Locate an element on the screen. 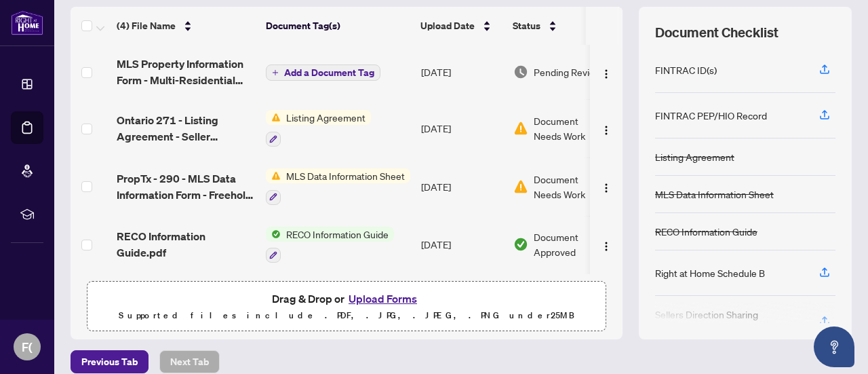 Image resolution: width=868 pixels, height=374 pixels. th: Upload Date is located at coordinates (461, 26).